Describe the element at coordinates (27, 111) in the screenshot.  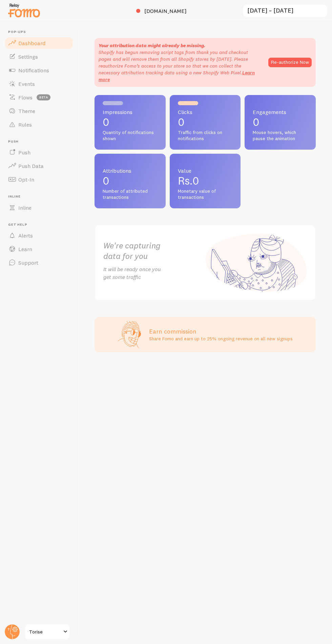
I see `span: Theme` at that location.